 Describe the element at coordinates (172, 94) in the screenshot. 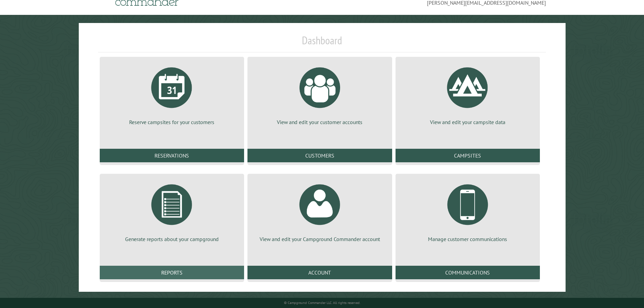

I see `a: Reserve campsites for your customers` at that location.